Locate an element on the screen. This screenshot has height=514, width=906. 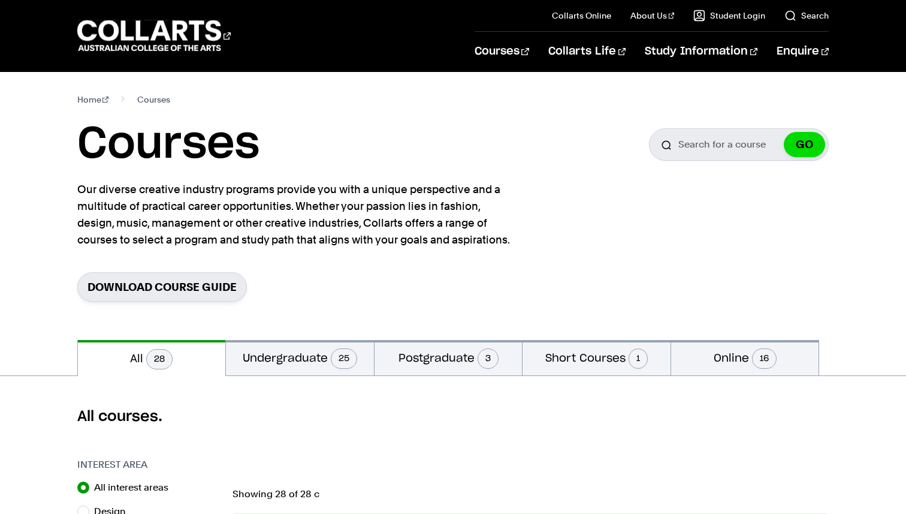
a: Collarts Life is located at coordinates (587, 52).